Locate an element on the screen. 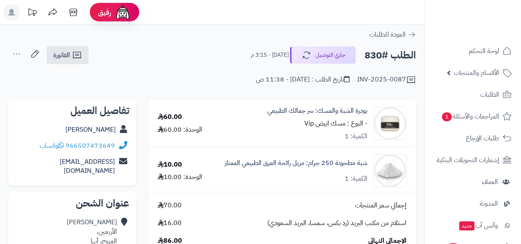  span: 70.00 is located at coordinates (170, 205).